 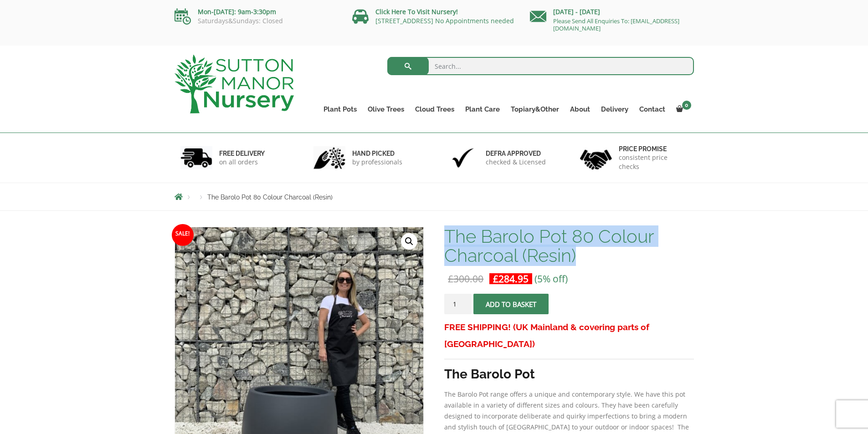 What do you see at coordinates (569, 246) in the screenshot?
I see `h1: The Barolo Pot 80 Colour Charcoal (Resin)` at bounding box center [569, 246].